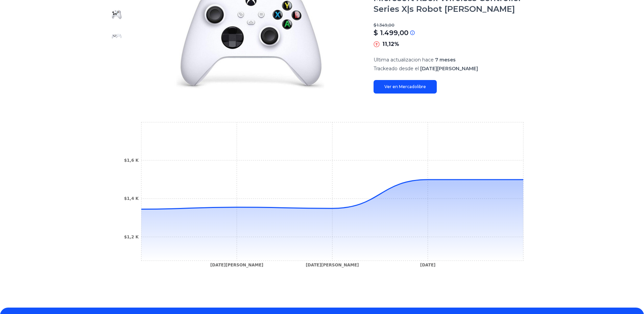 This screenshot has height=314, width=644. What do you see at coordinates (131, 199) in the screenshot?
I see `tspan: $1,4 K` at bounding box center [131, 199].